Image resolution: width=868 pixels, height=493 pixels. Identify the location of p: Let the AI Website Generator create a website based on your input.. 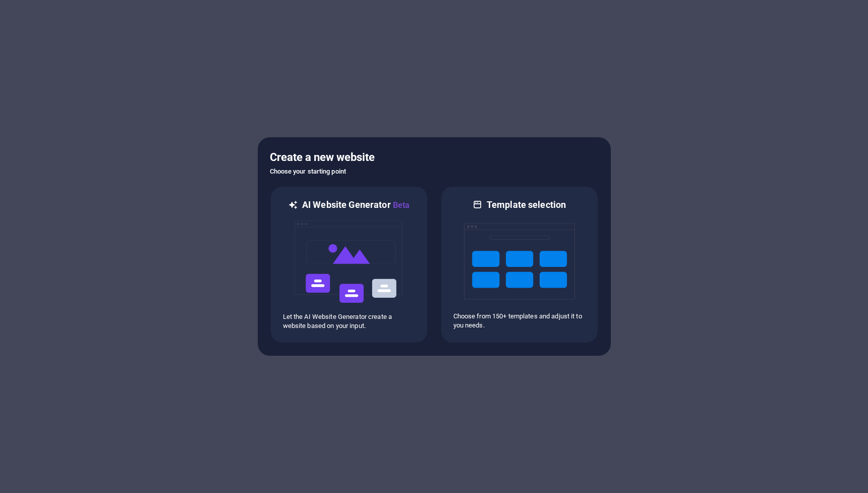
(349, 322).